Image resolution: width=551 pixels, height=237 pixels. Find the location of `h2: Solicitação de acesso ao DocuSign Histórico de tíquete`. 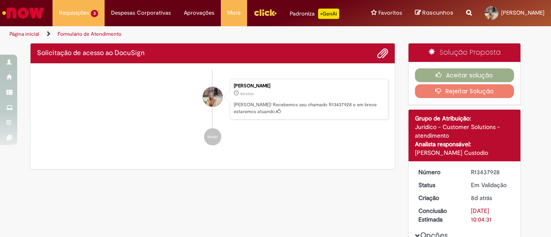

h2: Solicitação de acesso ao DocuSign Histórico de tíquete is located at coordinates (91, 53).